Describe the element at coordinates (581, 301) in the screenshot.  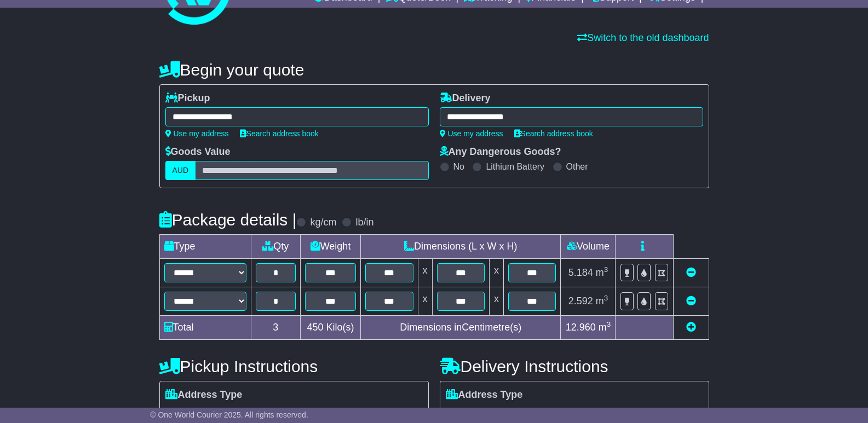
I see `span: 2.592` at that location.